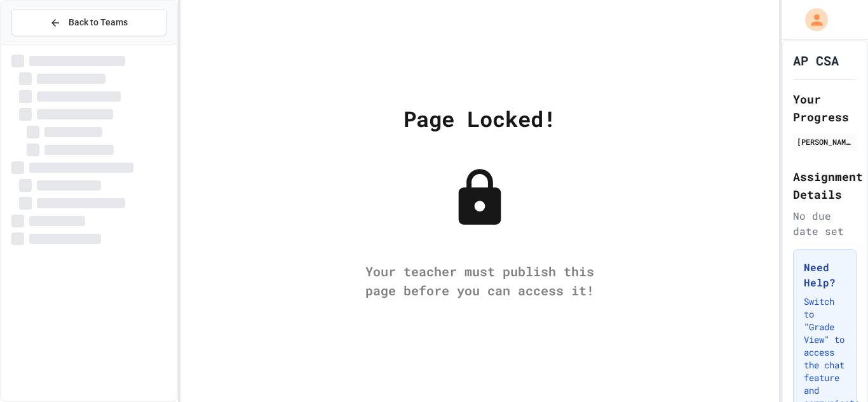 Image resolution: width=868 pixels, height=402 pixels. I want to click on div: Page Locked!, so click(479, 118).